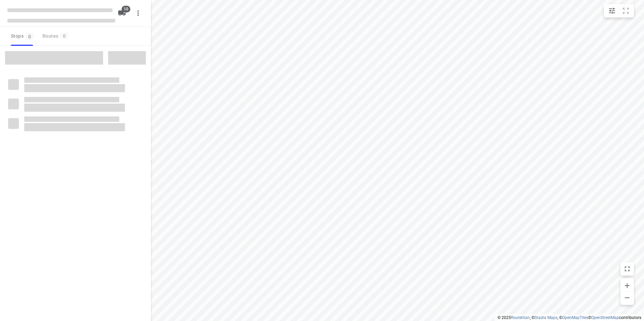 This screenshot has width=644, height=321. What do you see at coordinates (619, 11) in the screenshot?
I see `div: small contained button group` at bounding box center [619, 11].